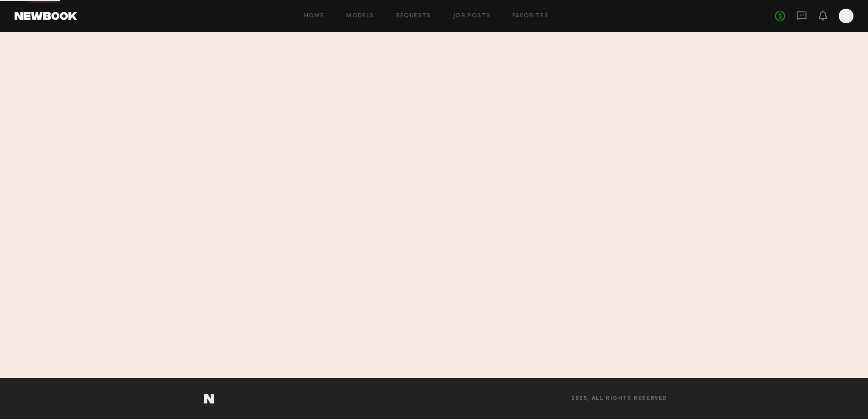  What do you see at coordinates (846, 16) in the screenshot?
I see `a: K` at bounding box center [846, 16].